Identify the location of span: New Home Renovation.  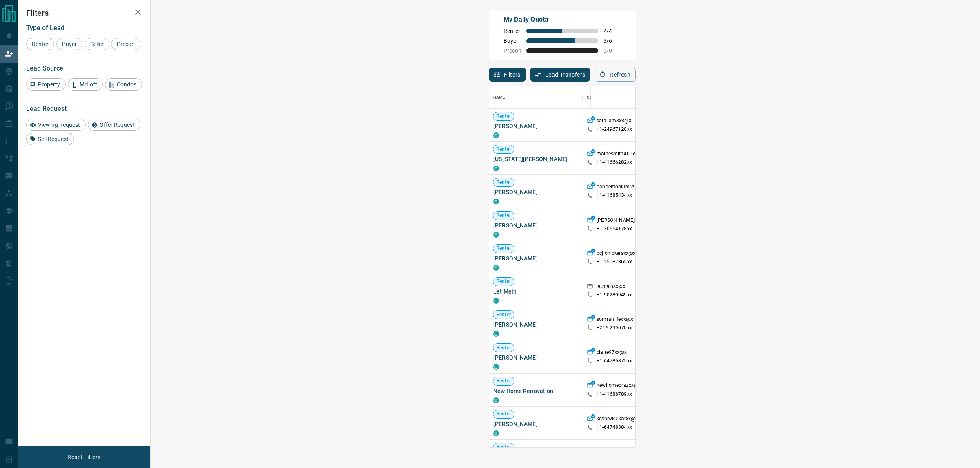
(535, 391).